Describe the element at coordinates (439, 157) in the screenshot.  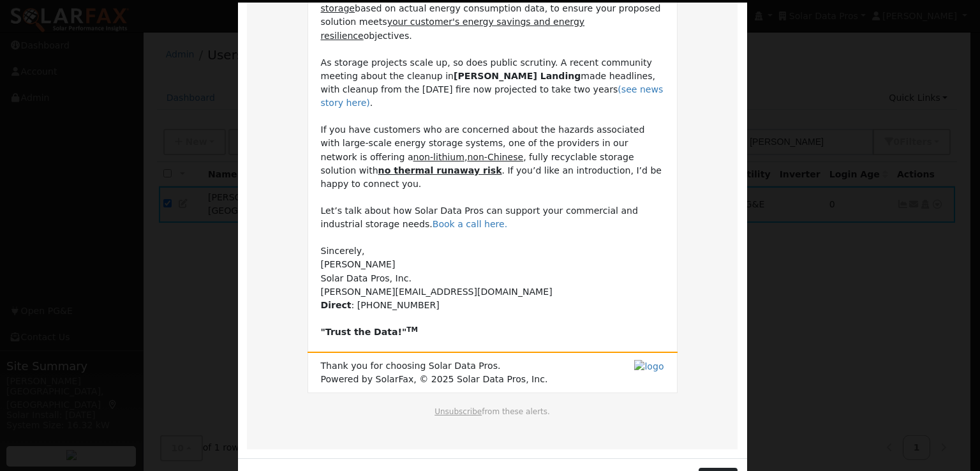
I see `u: non-lithium` at that location.